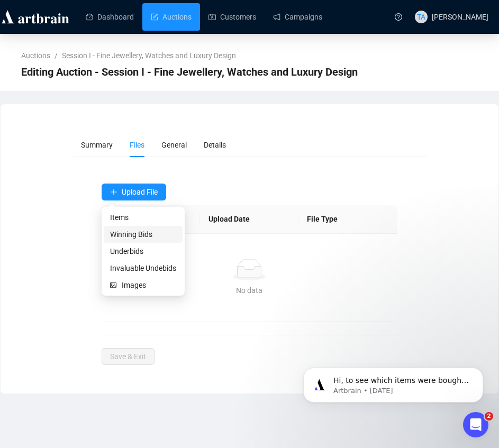 The image size is (499, 448). I want to click on th: File Type, so click(347, 219).